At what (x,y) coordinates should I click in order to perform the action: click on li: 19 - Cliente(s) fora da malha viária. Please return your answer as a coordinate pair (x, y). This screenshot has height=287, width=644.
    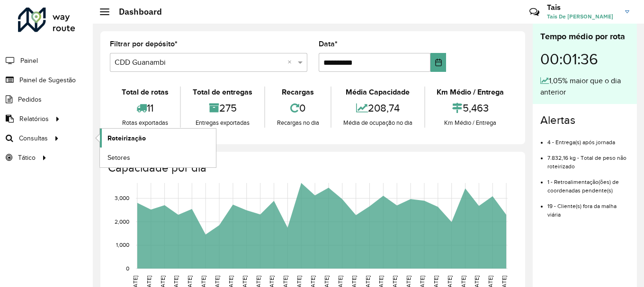
    Looking at the image, I should click on (588, 207).